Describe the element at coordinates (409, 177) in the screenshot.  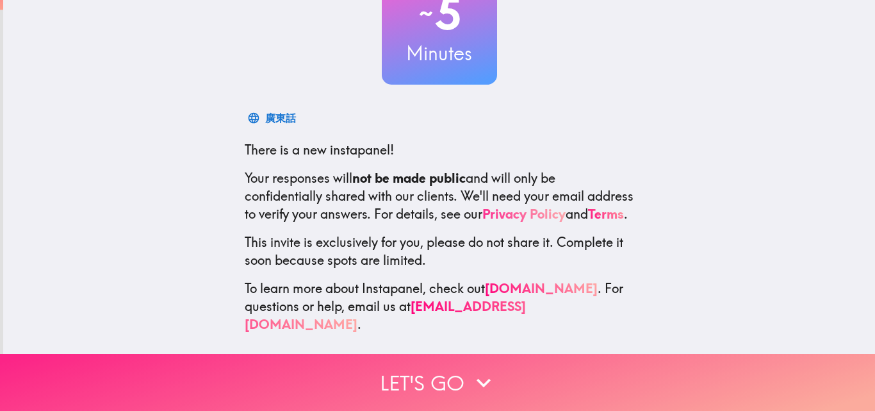
I see `b: not be made public` at that location.